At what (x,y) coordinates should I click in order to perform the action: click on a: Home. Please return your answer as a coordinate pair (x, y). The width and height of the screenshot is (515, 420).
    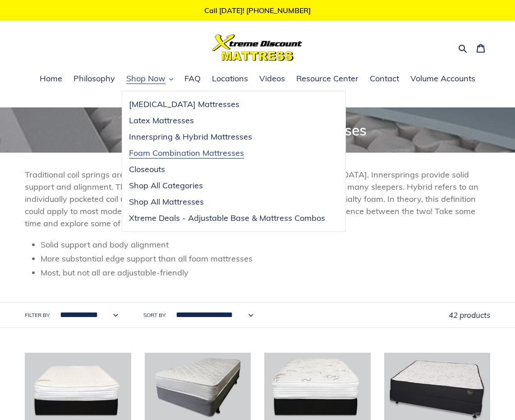
    Looking at the image, I should click on (51, 79).